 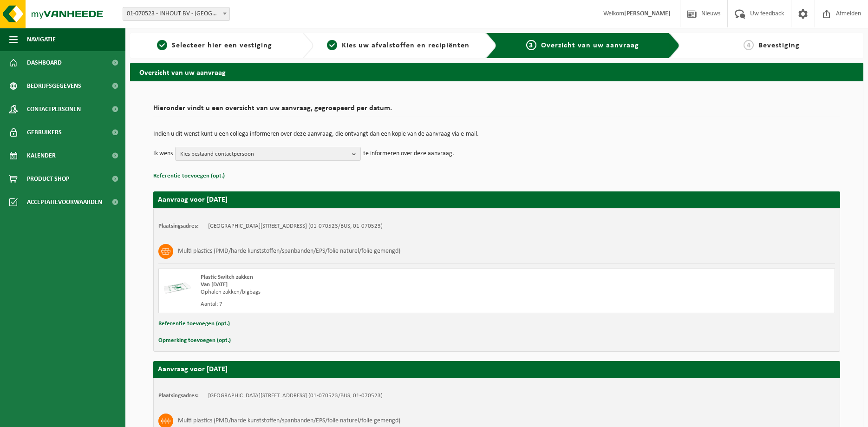 What do you see at coordinates (409, 154) in the screenshot?
I see `p: te informeren over deze aanvraag.` at bounding box center [409, 154].